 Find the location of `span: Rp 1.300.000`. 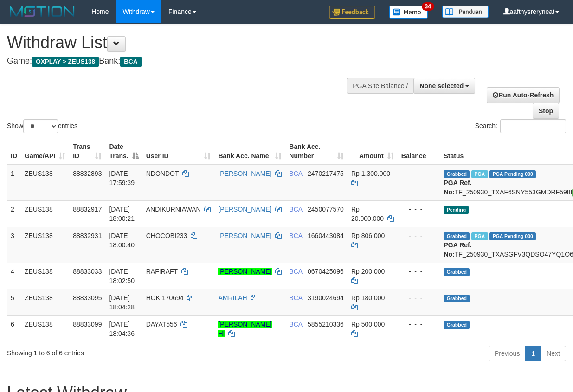

span: Rp 1.300.000 is located at coordinates (371, 173).